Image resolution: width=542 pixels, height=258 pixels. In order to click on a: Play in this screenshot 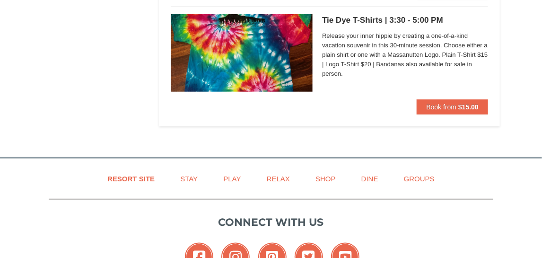, I will do `click(232, 178)`.